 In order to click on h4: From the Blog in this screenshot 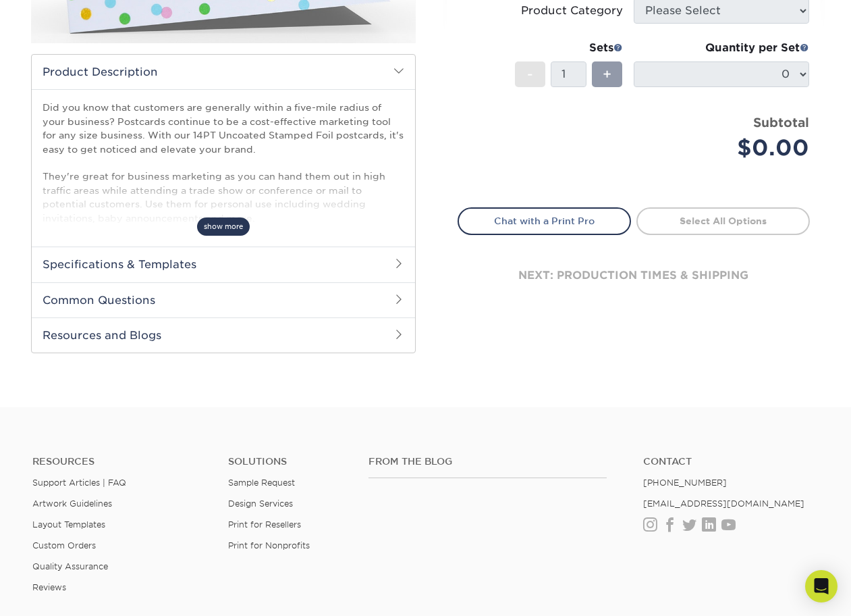, I will do `click(487, 461)`.